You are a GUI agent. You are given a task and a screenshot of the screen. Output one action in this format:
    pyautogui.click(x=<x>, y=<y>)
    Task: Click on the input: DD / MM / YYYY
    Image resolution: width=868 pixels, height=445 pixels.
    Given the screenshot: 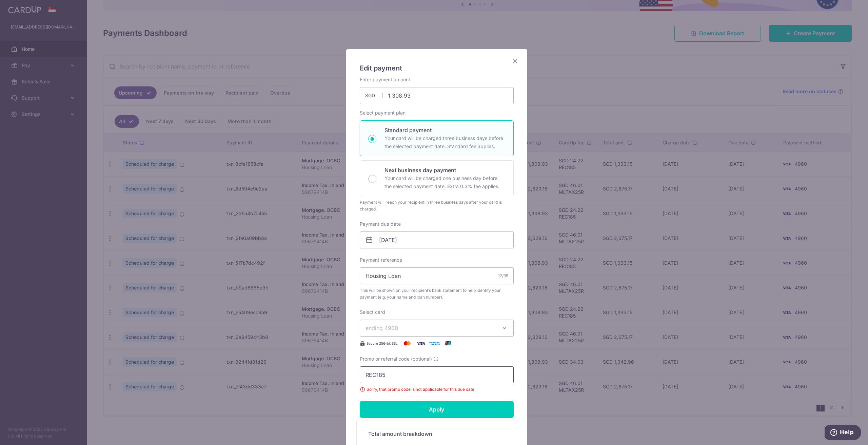 What is the action you would take?
    pyautogui.click(x=437, y=240)
    